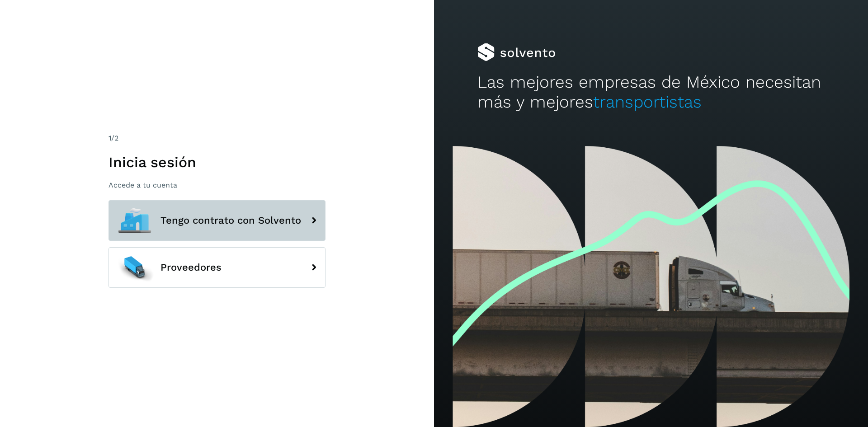 This screenshot has width=868, height=427. I want to click on p: Accede a tu cuenta, so click(217, 185).